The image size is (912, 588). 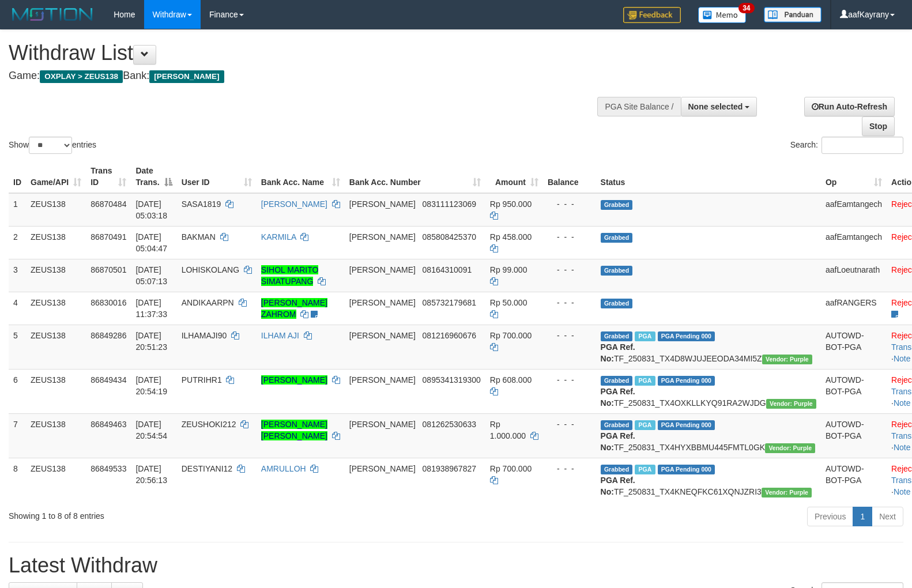 What do you see at coordinates (217, 176) in the screenshot?
I see `th: User ID: activate to sort column ascending` at bounding box center [217, 176].